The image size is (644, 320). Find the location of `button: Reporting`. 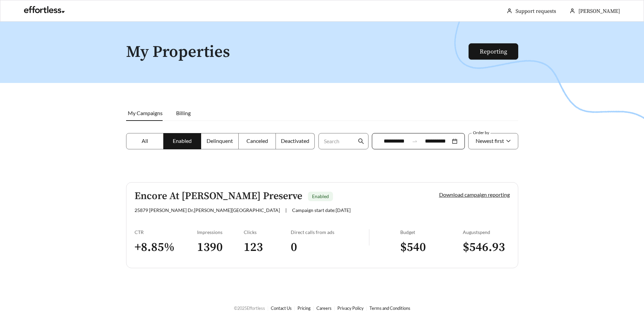

button: Reporting is located at coordinates (493, 52).